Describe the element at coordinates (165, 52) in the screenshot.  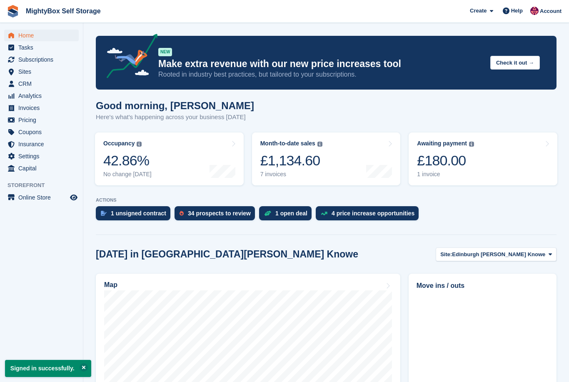
I see `div: NEW` at that location.